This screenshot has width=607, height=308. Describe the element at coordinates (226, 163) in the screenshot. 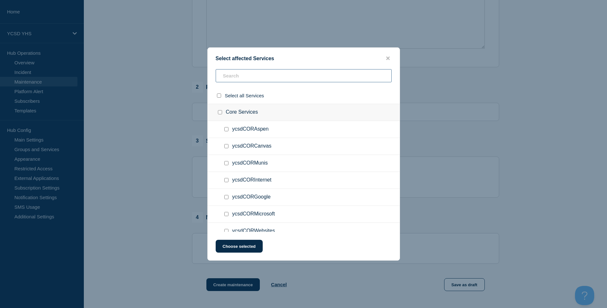

I see `input: ycsdCORMunis checkbox` at that location.